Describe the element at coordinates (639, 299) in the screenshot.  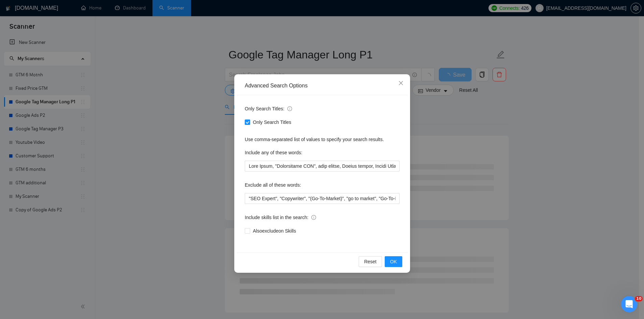
I see `span: 10` at that location.